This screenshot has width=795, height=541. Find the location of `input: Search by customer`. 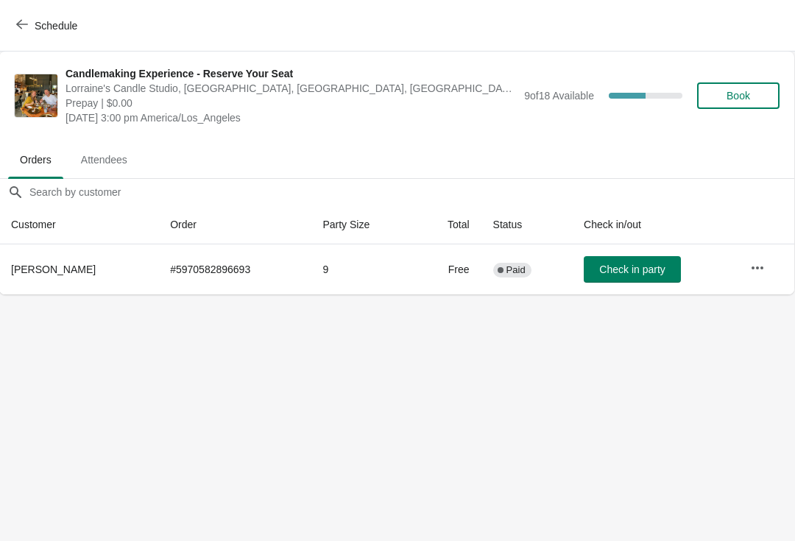

input: Search by customer is located at coordinates (412, 192).